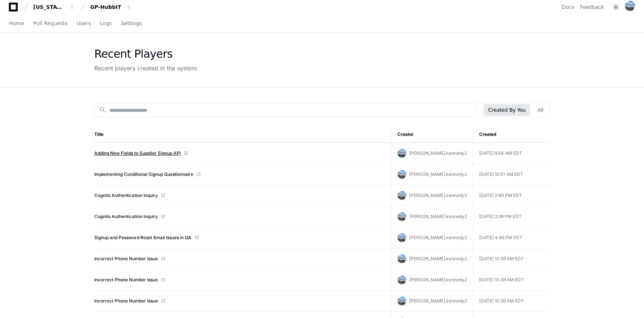 Image resolution: width=644 pixels, height=318 pixels. What do you see at coordinates (592, 7) in the screenshot?
I see `button: Feedback` at bounding box center [592, 7].